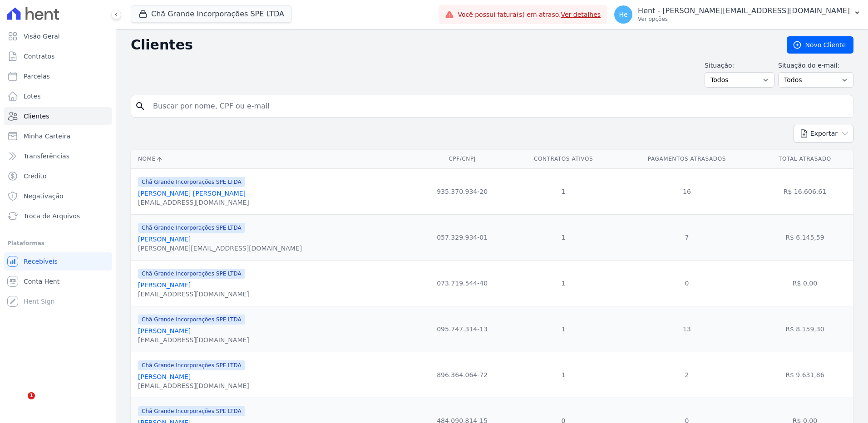 The height and width of the screenshot is (423, 868). Describe the element at coordinates (273, 159) in the screenshot. I see `th: Nome` at that location.